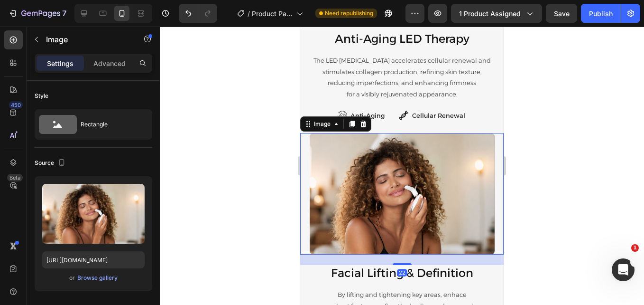 This screenshot has width=644, height=305. What do you see at coordinates (110, 63) in the screenshot?
I see `p: Advanced` at bounding box center [110, 63].